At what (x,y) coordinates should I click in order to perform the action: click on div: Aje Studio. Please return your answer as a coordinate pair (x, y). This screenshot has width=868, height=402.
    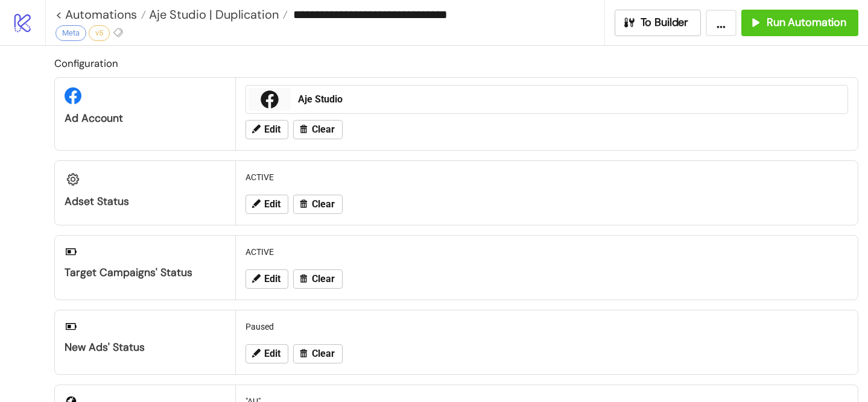
    Looking at the image, I should click on (569, 100).